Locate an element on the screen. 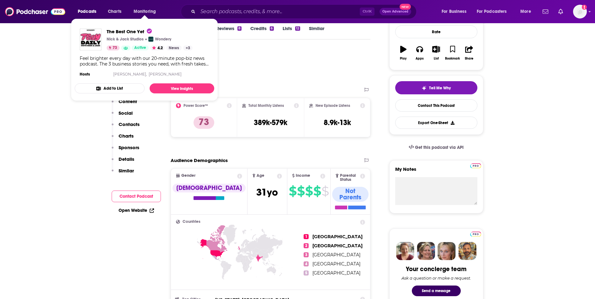  img: The Best One Yet is located at coordinates (91, 40).